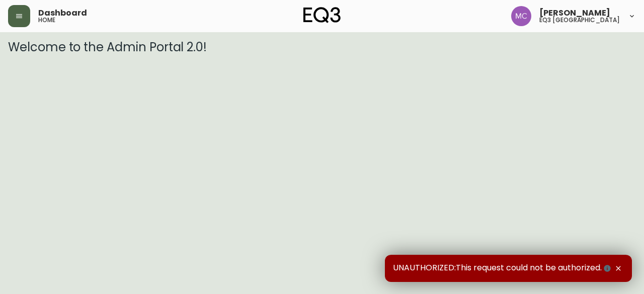 Image resolution: width=644 pixels, height=294 pixels. What do you see at coordinates (503, 268) in the screenshot?
I see `span: UNAUTHORIZED:This request could not be authorized.` at bounding box center [503, 268].